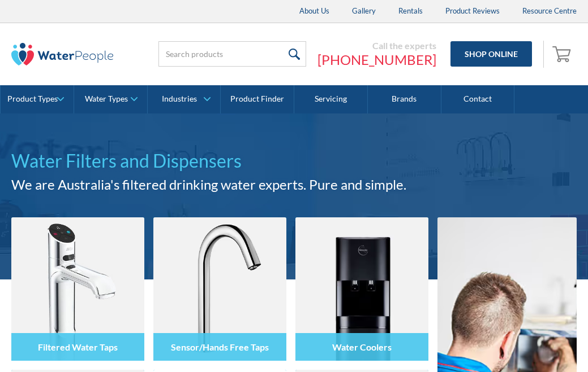 The height and width of the screenshot is (372, 588). Describe the element at coordinates (78, 347) in the screenshot. I see `h4: Filtered Water Taps` at that location.